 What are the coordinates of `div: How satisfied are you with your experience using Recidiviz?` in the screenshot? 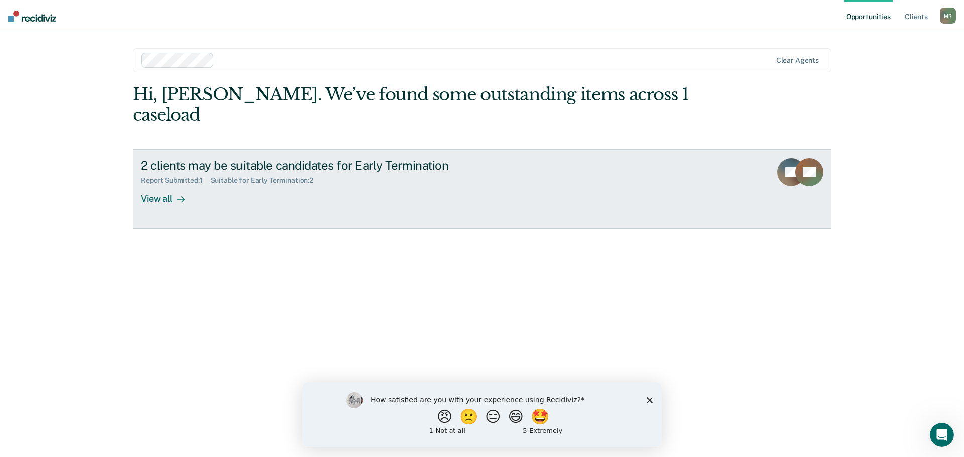 It's located at (184, 18).